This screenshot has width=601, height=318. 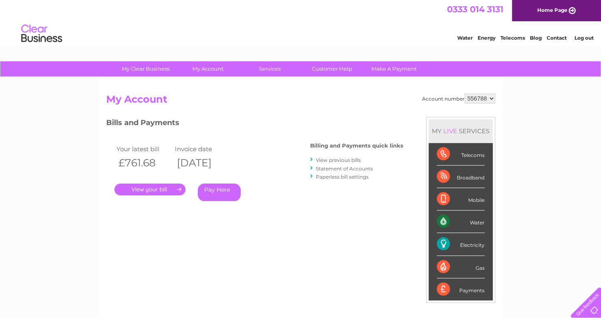 I want to click on a: Customer Help, so click(x=332, y=69).